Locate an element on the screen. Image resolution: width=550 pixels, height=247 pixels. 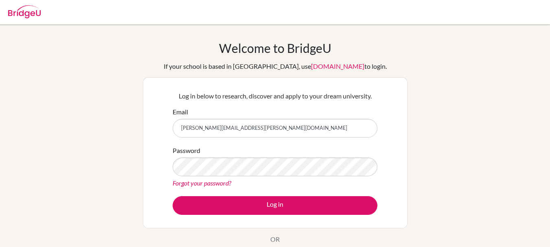
label: Password is located at coordinates (187, 151).